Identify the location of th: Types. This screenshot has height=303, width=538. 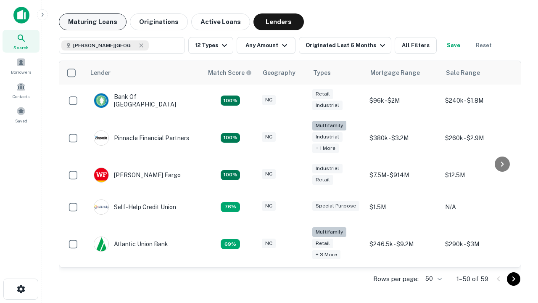
(337, 73).